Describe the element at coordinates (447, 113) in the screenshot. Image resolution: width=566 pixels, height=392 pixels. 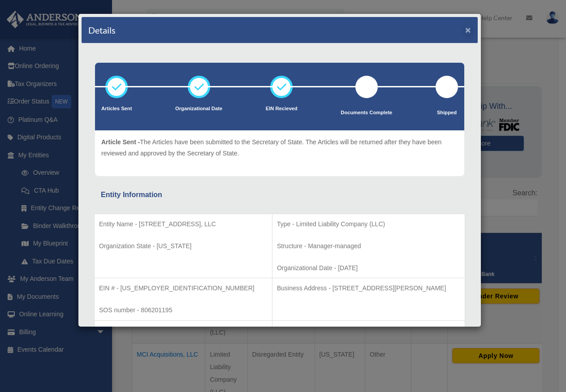
I see `p: Shipped` at that location.